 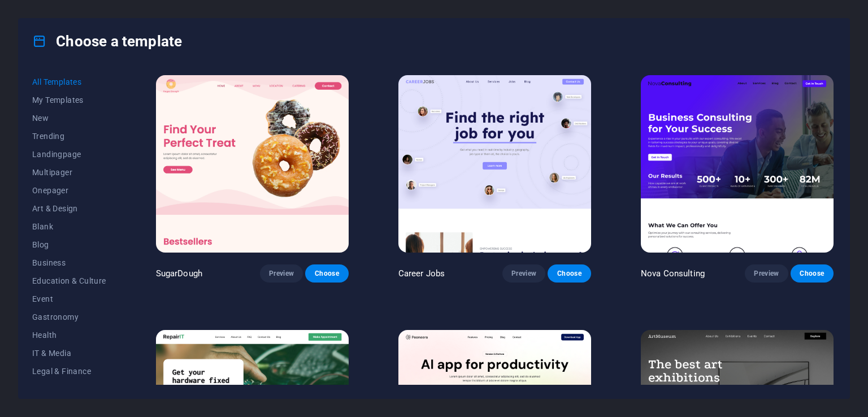 I want to click on h4: Choose a template, so click(x=107, y=41).